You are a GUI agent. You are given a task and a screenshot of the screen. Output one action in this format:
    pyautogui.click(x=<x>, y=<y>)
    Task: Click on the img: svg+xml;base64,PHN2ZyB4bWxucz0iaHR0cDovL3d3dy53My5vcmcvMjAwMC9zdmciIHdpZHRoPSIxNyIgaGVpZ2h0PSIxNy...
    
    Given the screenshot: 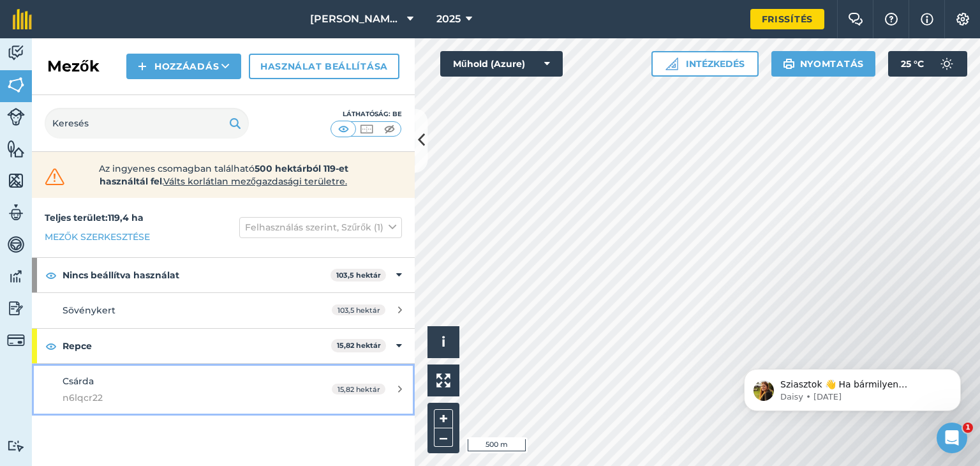 What is the action you would take?
    pyautogui.click(x=926, y=19)
    